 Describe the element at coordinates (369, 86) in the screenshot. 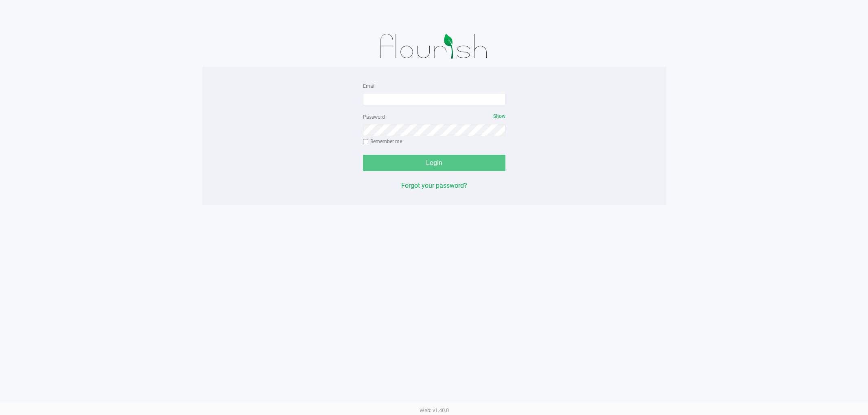

I see `label: Email` at that location.